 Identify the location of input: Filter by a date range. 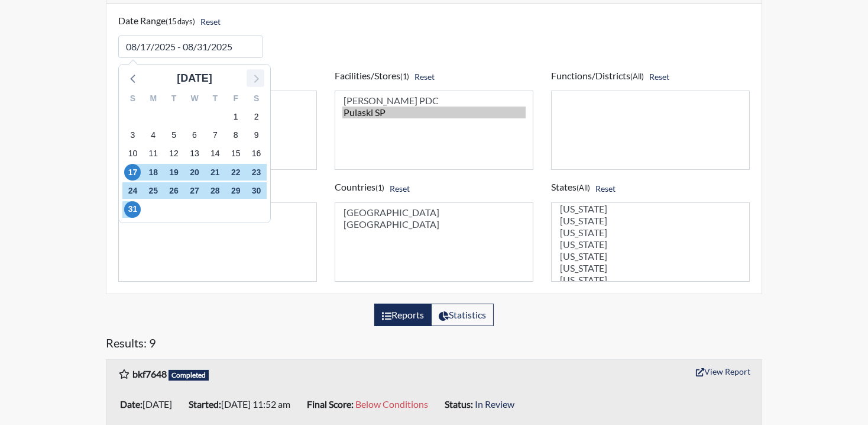
(191, 47).